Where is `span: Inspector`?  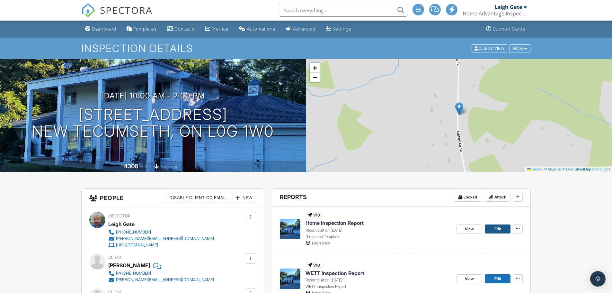
span: Inspector is located at coordinates (119, 216).